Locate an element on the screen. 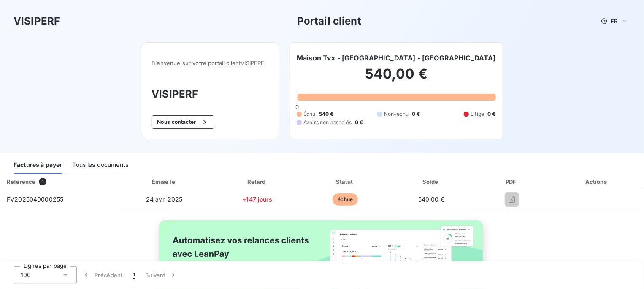 Image resolution: width=644 pixels, height=289 pixels. span: 24 avr. 2025 is located at coordinates (164, 199).